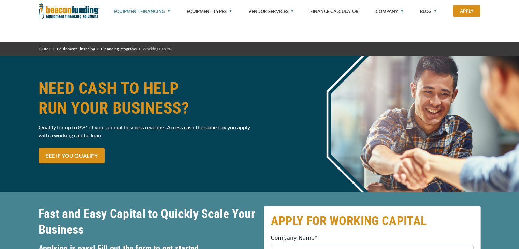 The width and height of the screenshot is (519, 249). What do you see at coordinates (147, 222) in the screenshot?
I see `h2: Fast and Easy Capital to Quickly Scale Your Business` at bounding box center [147, 222].